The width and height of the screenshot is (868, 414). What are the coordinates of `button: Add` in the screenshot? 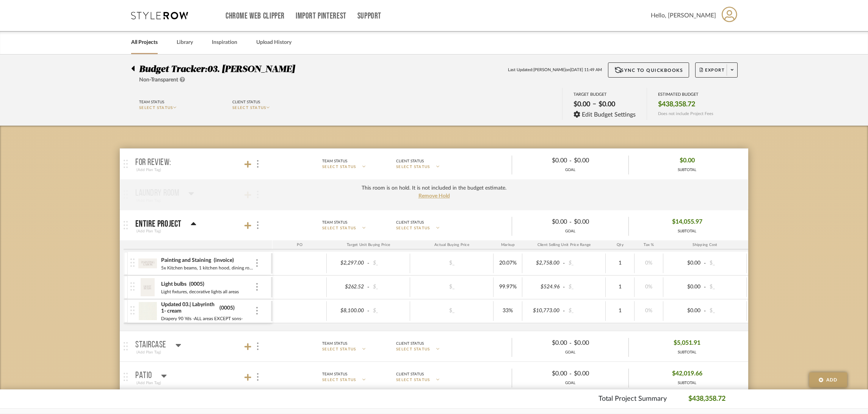 It's located at (828, 380).